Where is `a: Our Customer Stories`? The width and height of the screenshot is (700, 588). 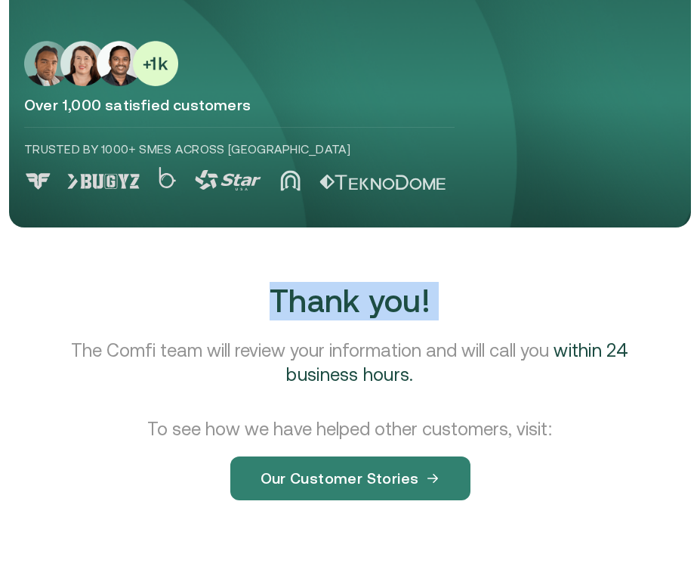
a: Our Customer Stories is located at coordinates (350, 471).